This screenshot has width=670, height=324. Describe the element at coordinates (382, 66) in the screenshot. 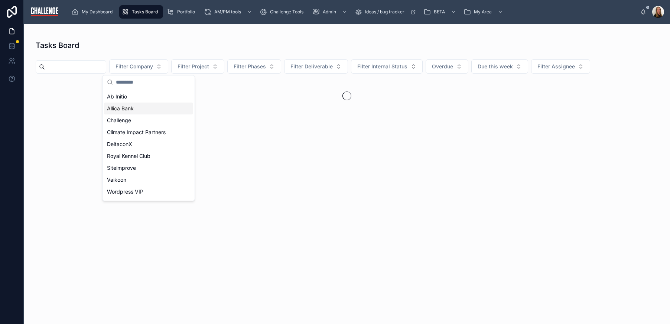

I see `span: Filter Internal Status` at that location.